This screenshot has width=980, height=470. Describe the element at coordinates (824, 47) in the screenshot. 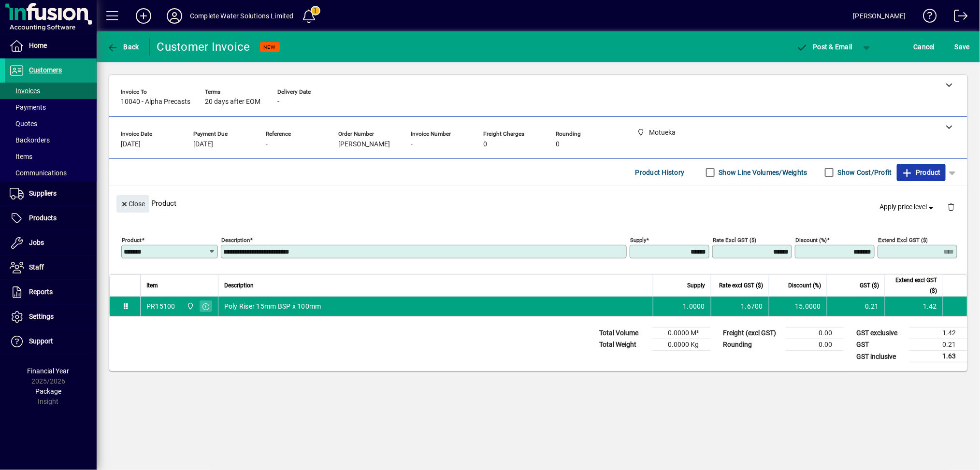

I see `button: Post & Email` at that location.